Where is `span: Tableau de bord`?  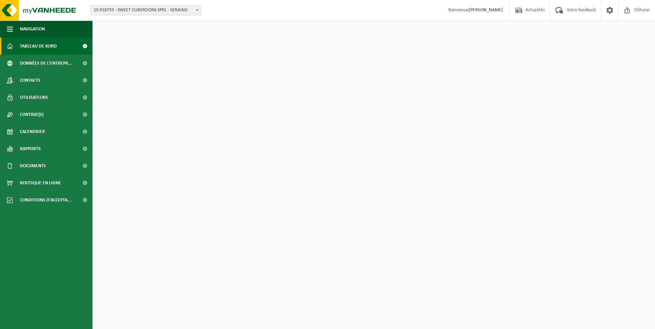 span: Tableau de bord is located at coordinates (38, 46).